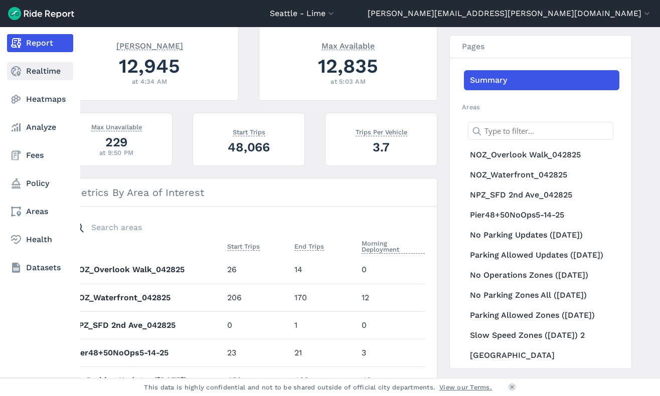  I want to click on td: 3, so click(391, 352).